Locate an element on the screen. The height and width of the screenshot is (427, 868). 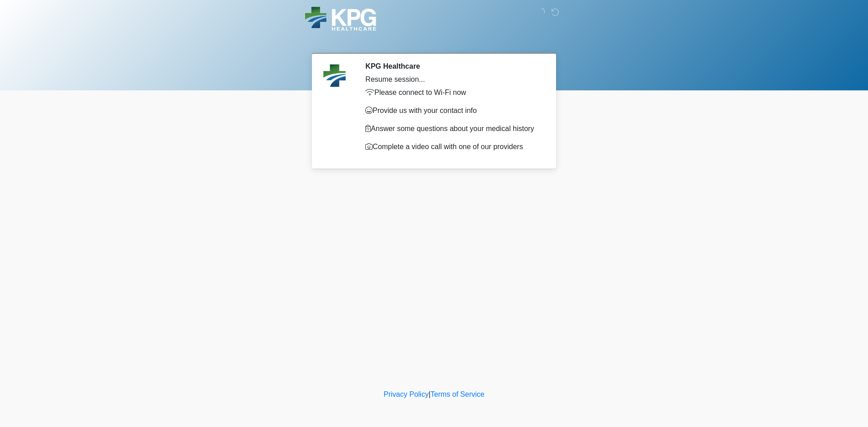
a: Terms of Service is located at coordinates (457, 394).